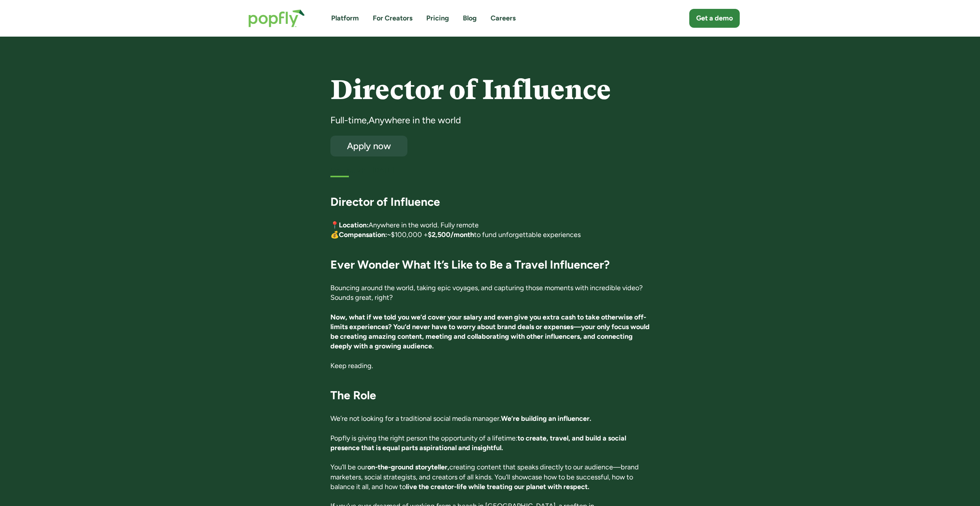 The height and width of the screenshot is (506, 980). What do you see at coordinates (490, 418) in the screenshot?
I see `p: We’re not looking for a traditional social media manager.` at bounding box center [490, 418].